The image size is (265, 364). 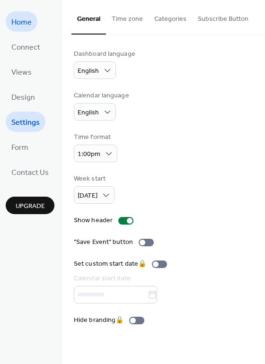 What do you see at coordinates (20, 147) in the screenshot?
I see `a: Form` at bounding box center [20, 147].